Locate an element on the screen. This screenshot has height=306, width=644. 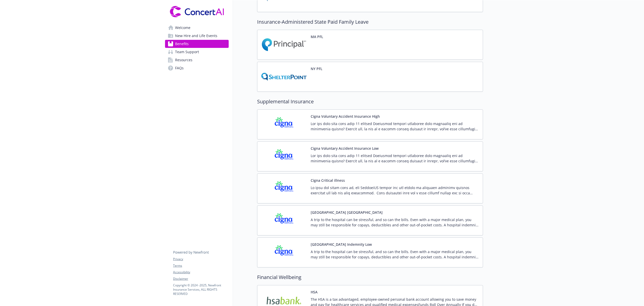
button: Cigna Voluntary Accident Insurance Low is located at coordinates (345, 148).